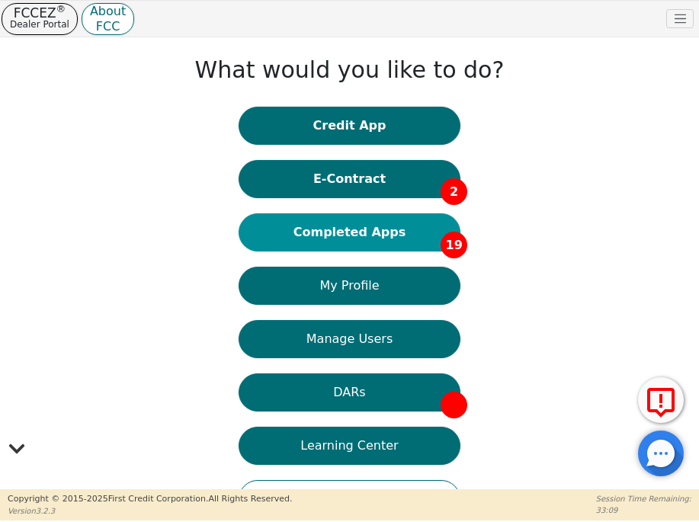 The height and width of the screenshot is (522, 699). Describe the element at coordinates (107, 27) in the screenshot. I see `p: FCC` at that location.